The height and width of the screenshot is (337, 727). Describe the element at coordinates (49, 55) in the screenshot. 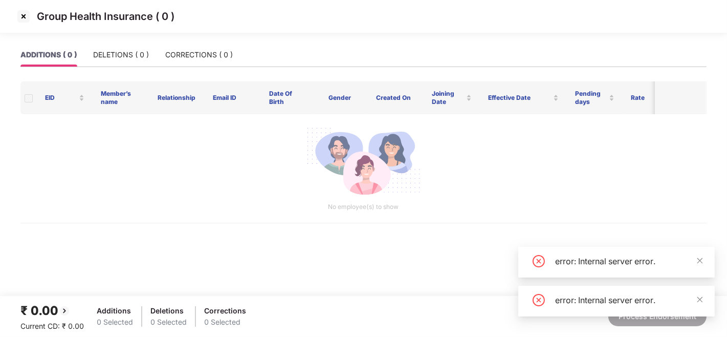

I see `div: ADDITIONS ( 0 )` at that location.